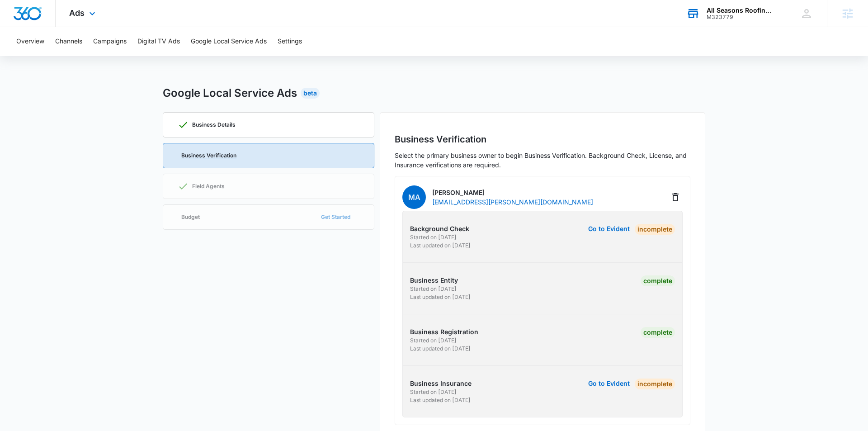 The height and width of the screenshot is (431, 868). I want to click on p: Background Check, so click(475, 228).